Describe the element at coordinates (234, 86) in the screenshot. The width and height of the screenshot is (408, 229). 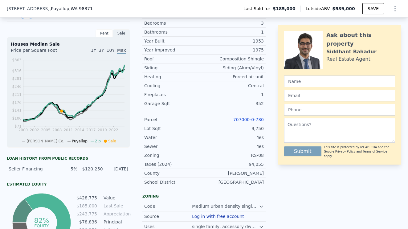
I see `div: Central` at that location.